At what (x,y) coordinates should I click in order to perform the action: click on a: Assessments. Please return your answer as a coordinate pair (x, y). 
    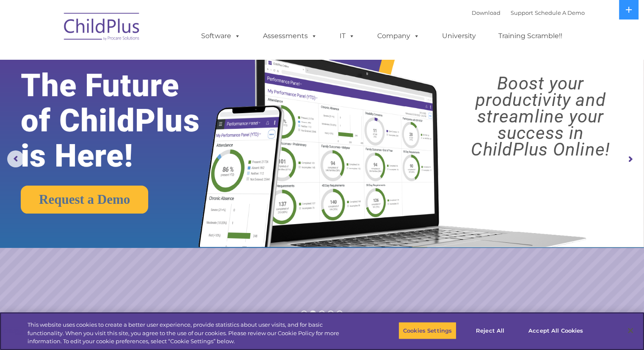
    Looking at the image, I should click on (290, 36).